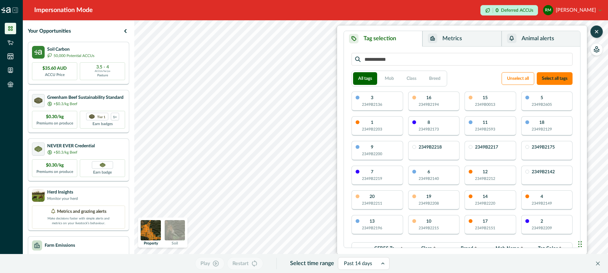 The image size is (608, 273). Describe the element at coordinates (209, 263) in the screenshot. I see `button: Play` at that location.